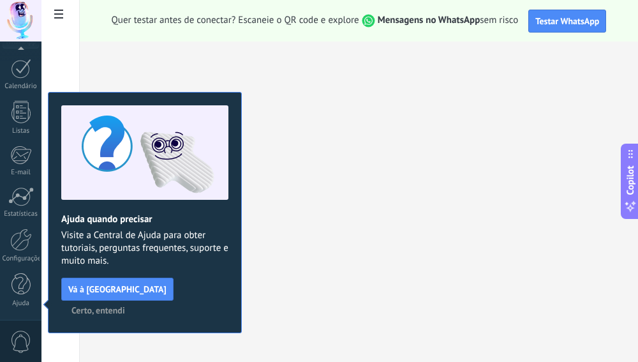  I want to click on div: E-mail, so click(21, 172).